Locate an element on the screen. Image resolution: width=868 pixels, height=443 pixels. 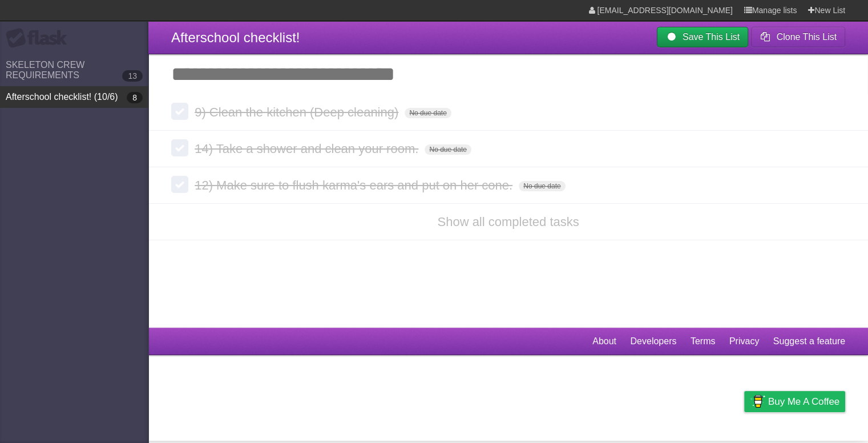
a: Show all completed tasks is located at coordinates (508, 222).